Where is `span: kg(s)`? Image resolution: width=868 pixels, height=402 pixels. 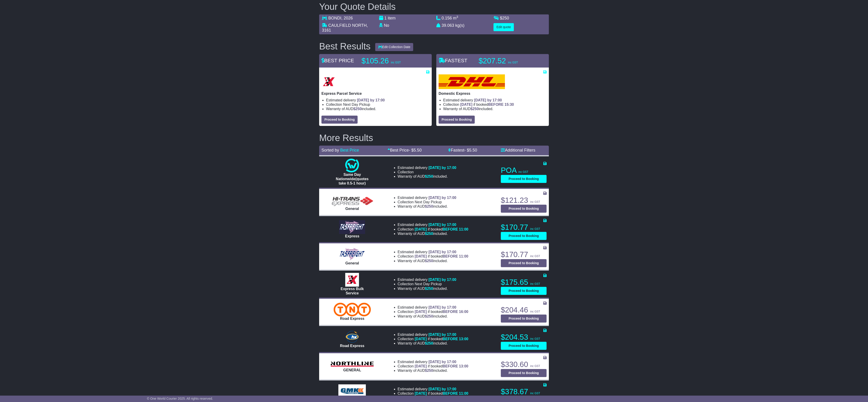
span: kg(s) is located at coordinates (460, 25).